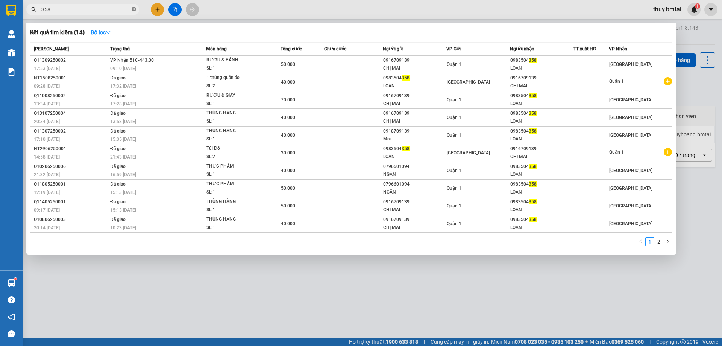 The height and width of the screenshot is (346, 722). I want to click on button: Bộ lọcdown, so click(101, 32).